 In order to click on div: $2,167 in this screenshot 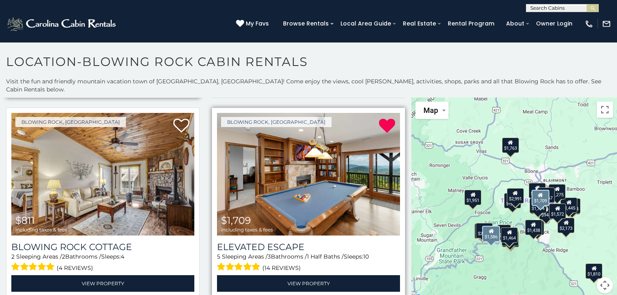, I will do `click(546, 195)`.